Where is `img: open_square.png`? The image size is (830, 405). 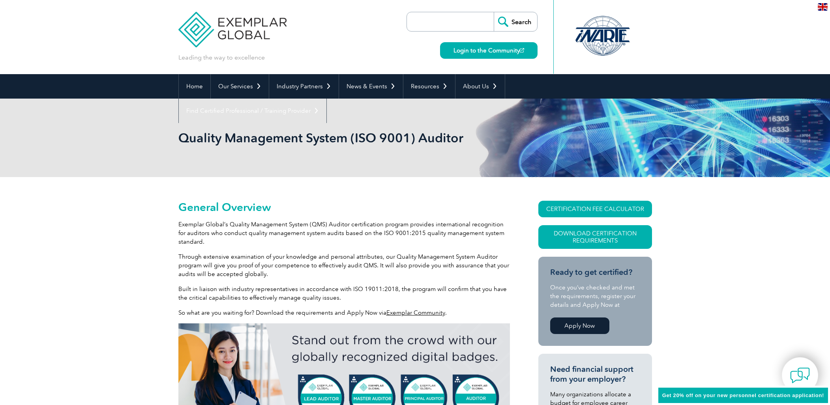 img: open_square.png is located at coordinates (522, 50).